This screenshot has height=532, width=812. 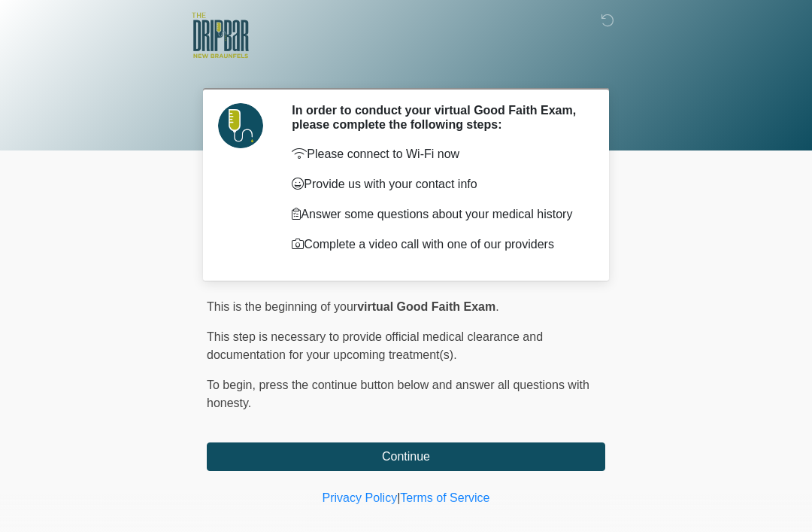 I want to click on img: Agent Avatar, so click(x=241, y=126).